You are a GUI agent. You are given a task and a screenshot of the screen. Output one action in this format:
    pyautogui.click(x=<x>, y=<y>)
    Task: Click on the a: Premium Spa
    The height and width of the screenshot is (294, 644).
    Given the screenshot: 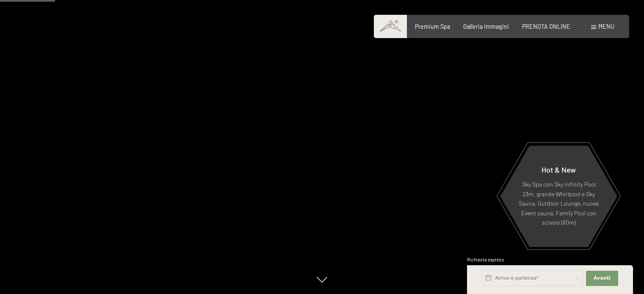 What is the action you would take?
    pyautogui.click(x=433, y=27)
    